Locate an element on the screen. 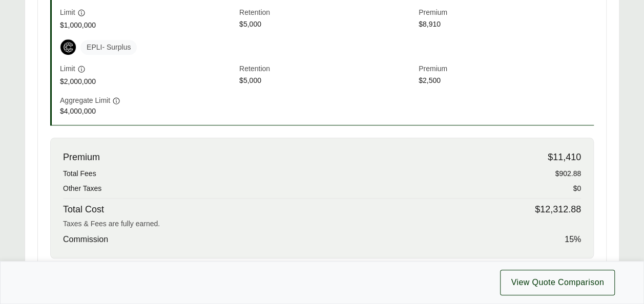 The image size is (644, 304). div: Taxes & Fees are fully earned. is located at coordinates (322, 223).